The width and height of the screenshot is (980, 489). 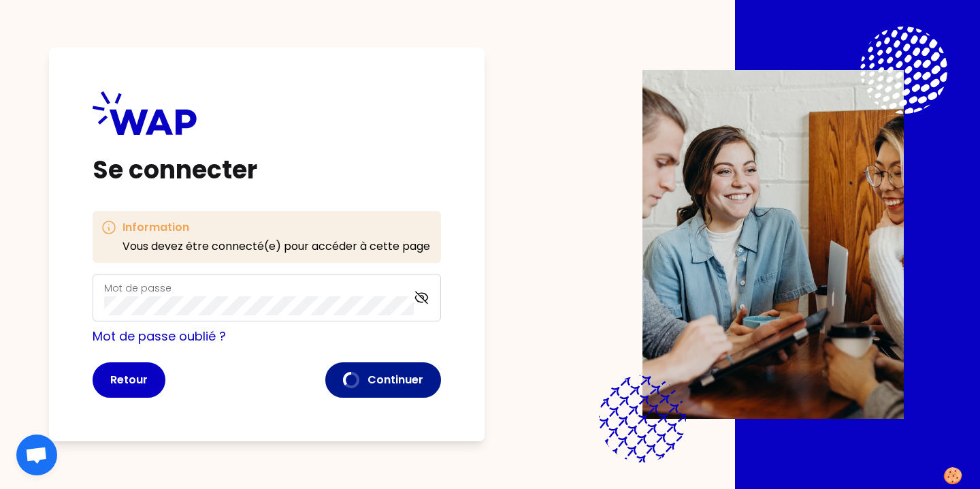 What do you see at coordinates (138, 288) in the screenshot?
I see `label: Mot de passe` at bounding box center [138, 288].